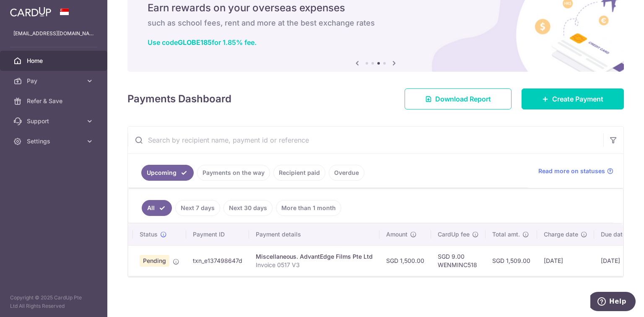 The width and height of the screenshot is (644, 317). Describe the element at coordinates (167, 173) in the screenshot. I see `a: Upcoming` at that location.